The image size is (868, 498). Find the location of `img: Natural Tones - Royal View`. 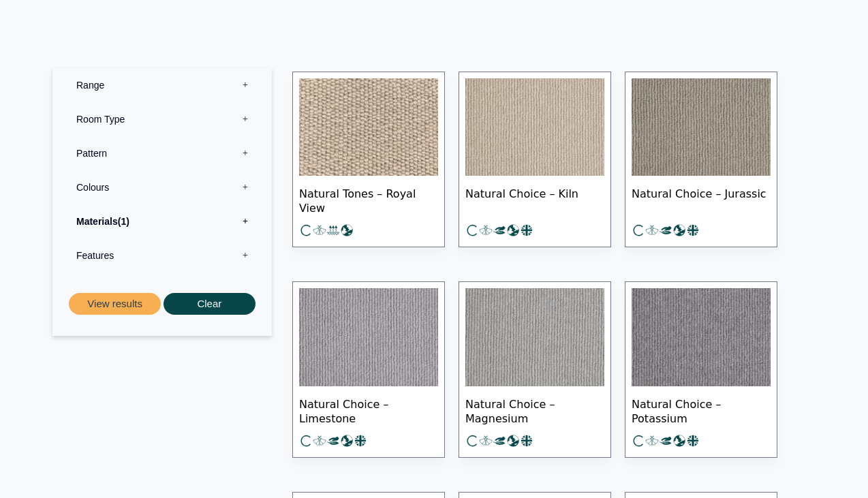

img: Natural Tones - Royal View is located at coordinates (368, 127).